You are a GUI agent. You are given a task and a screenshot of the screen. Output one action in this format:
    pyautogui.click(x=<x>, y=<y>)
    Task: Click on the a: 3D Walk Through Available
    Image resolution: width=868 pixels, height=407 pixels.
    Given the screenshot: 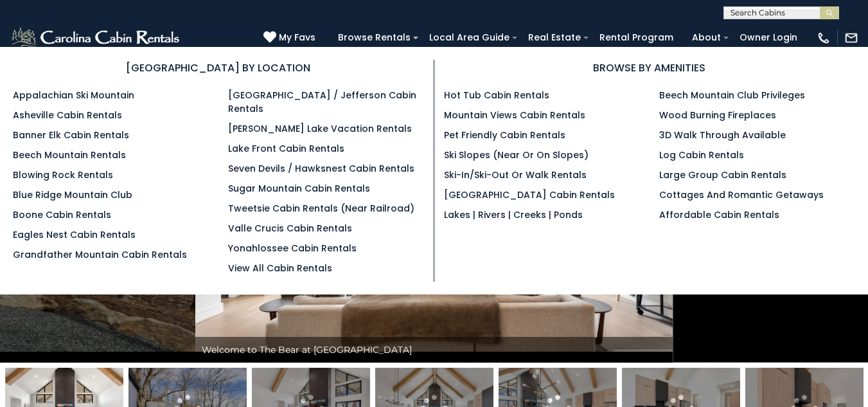 What is the action you would take?
    pyautogui.click(x=722, y=135)
    